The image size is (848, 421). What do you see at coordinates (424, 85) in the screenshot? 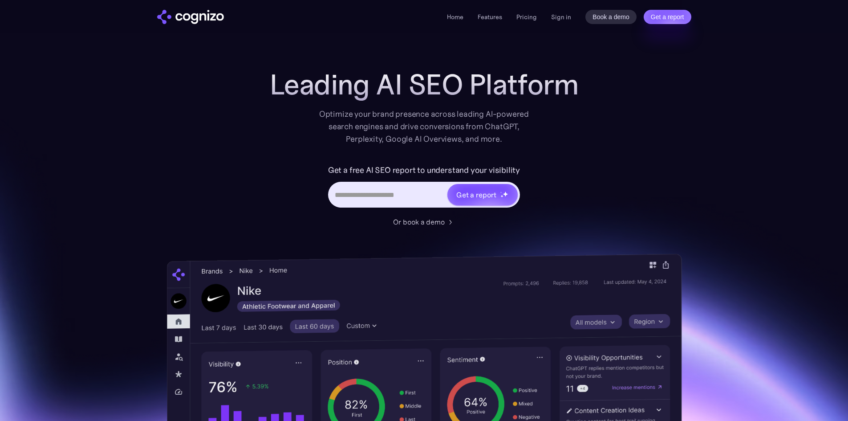
I see `h1: Leading AI SEO Platform` at bounding box center [424, 85].